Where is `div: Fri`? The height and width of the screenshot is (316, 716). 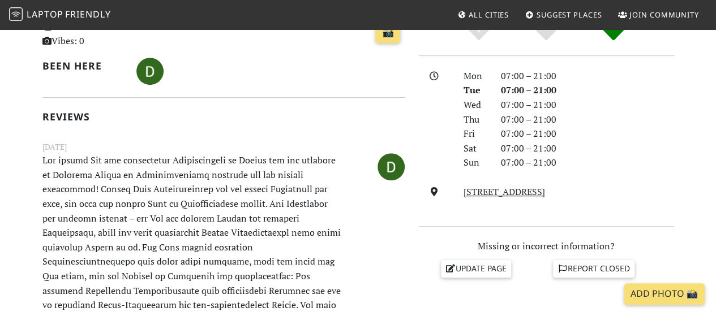
div: Fri is located at coordinates (475, 134).